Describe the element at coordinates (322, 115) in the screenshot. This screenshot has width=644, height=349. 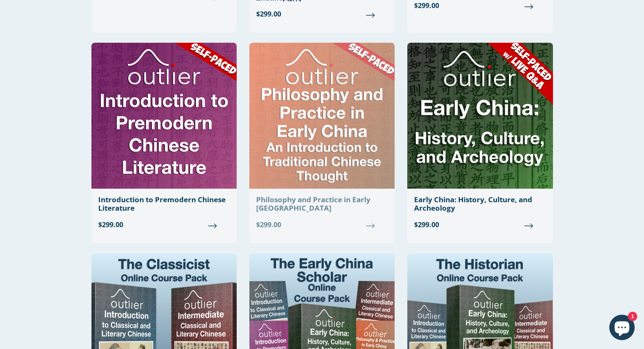
I see `img: Philosophy and Practice in Early China` at that location.